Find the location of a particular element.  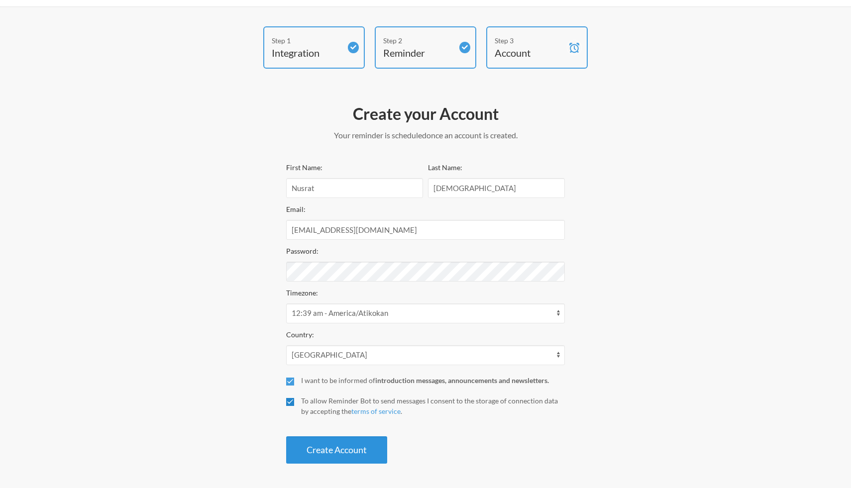

input: To allow Reminder Bot to send messages I consent to the storage of connection data by accepting t... is located at coordinates (290, 402).